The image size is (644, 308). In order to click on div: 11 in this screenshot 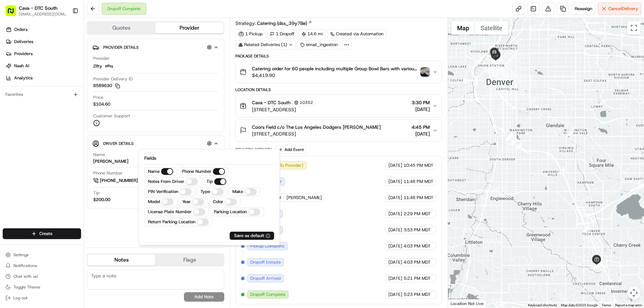, I will do `click(562, 171)`.